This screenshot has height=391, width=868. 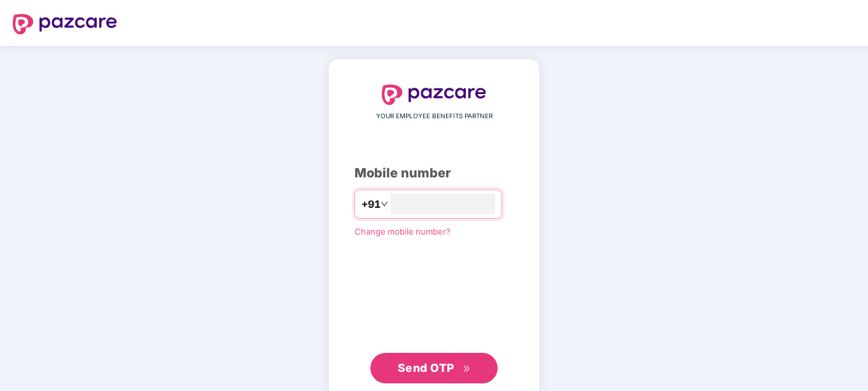 I want to click on span: Change mobile number?, so click(x=402, y=232).